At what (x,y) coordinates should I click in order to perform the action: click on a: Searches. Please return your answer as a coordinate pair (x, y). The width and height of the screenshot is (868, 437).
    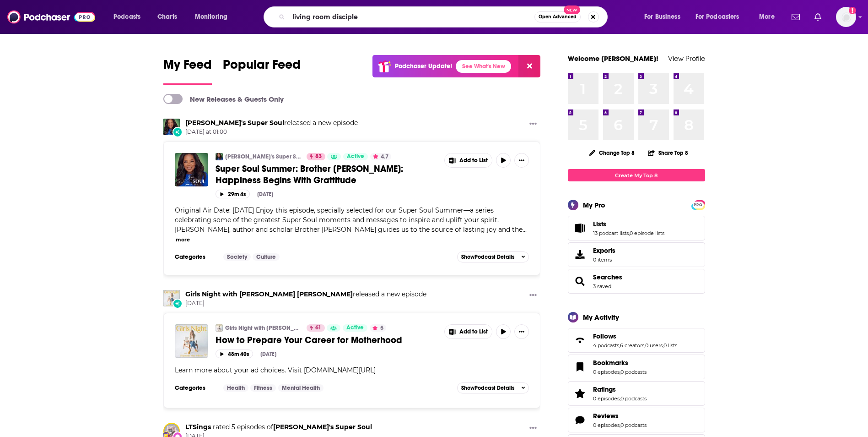
    Looking at the image, I should click on (607, 277).